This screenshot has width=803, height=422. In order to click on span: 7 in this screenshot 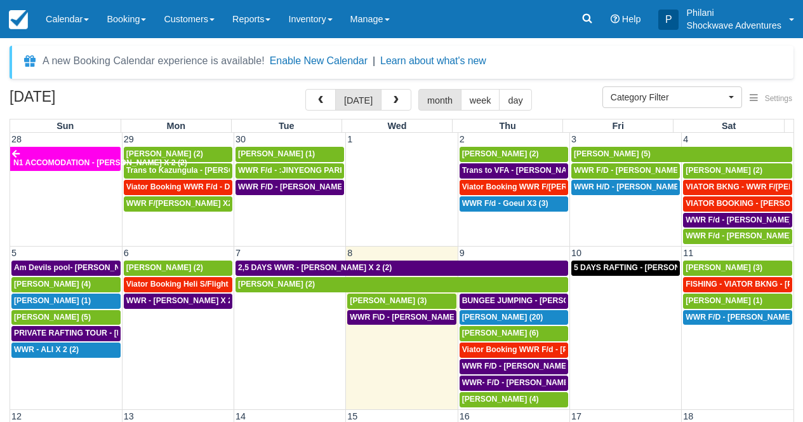, I will do `click(238, 253)`.